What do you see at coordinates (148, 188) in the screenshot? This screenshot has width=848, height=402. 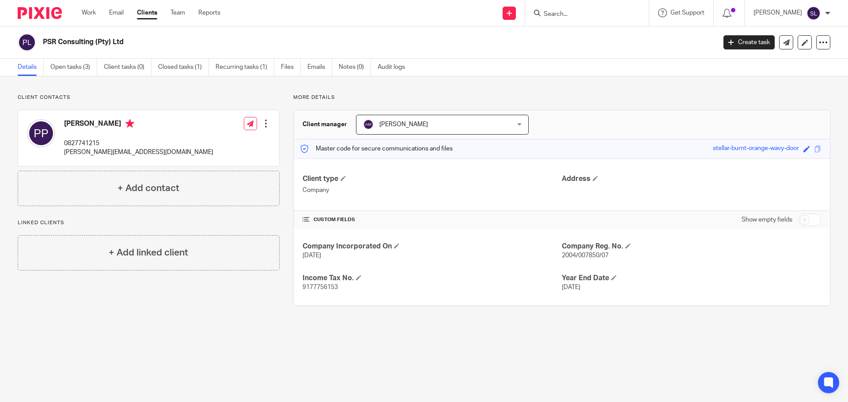 I see `h4: + Add contact` at bounding box center [148, 188].